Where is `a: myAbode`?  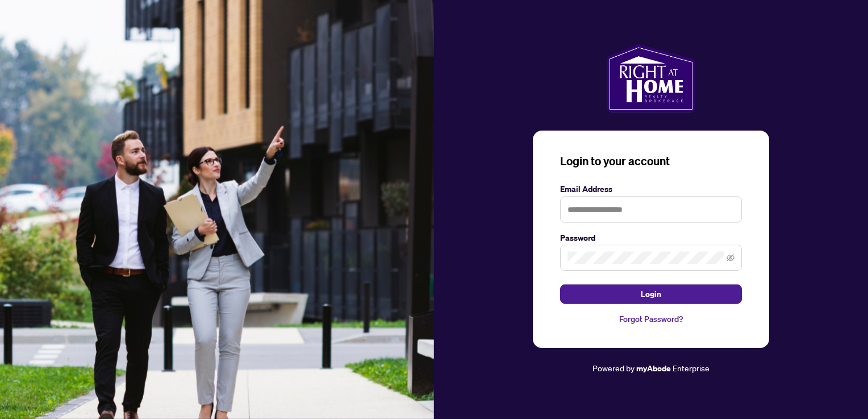 a: myAbode is located at coordinates (653, 369).